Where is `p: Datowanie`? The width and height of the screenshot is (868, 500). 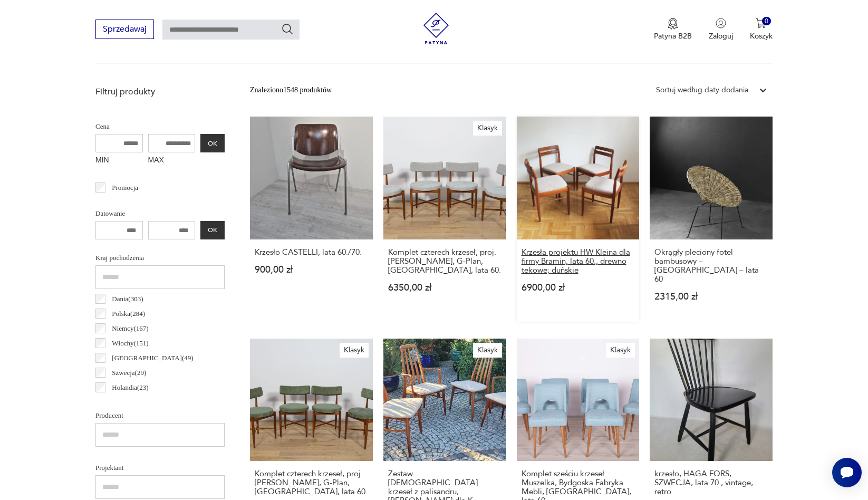
p: Datowanie is located at coordinates (160, 214).